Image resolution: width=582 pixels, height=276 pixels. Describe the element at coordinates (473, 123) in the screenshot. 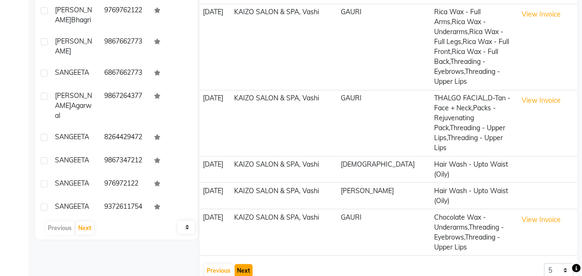

I see `td: THALGO FACIAL,D-Tan - Face + Neck,Packs - Rejuvenating Pack,Threading - Upper Lips,Threading - Up...` at that location.